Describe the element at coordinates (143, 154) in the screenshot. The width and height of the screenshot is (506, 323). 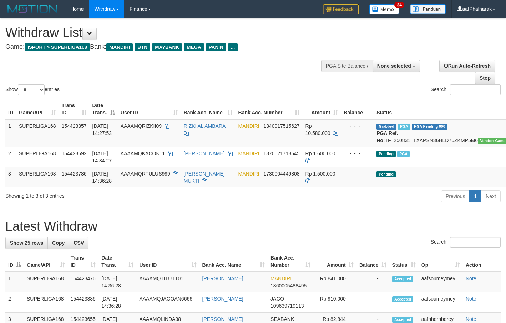
I see `span: AAAAMQKACOK11` at that location.